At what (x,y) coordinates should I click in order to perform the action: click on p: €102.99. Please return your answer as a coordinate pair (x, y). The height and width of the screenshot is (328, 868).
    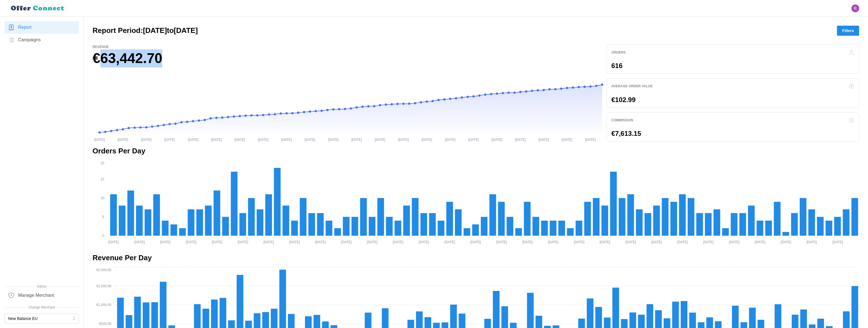
    Looking at the image, I should click on (623, 100).